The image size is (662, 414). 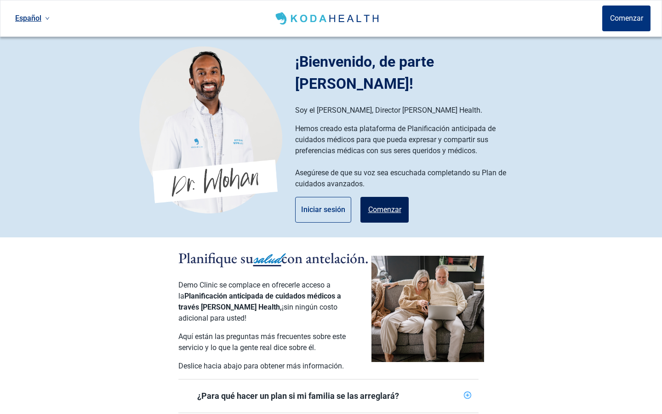 What do you see at coordinates (323, 210) in the screenshot?
I see `button: Iniciar sesión` at bounding box center [323, 210].